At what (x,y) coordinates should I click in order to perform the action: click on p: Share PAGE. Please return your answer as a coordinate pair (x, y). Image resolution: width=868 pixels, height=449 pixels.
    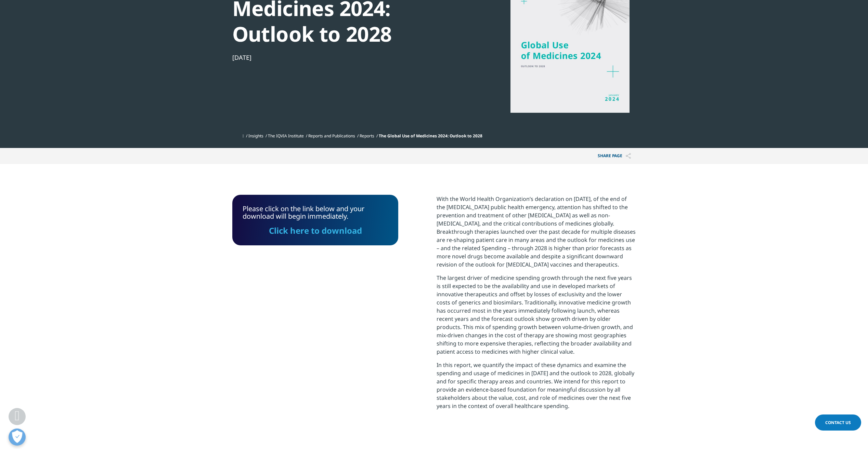
    Looking at the image, I should click on (614, 155).